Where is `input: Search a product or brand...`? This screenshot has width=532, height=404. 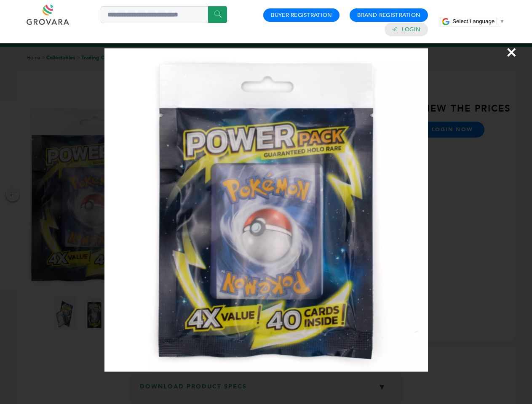
input: Search a product or brand... is located at coordinates (164, 15).